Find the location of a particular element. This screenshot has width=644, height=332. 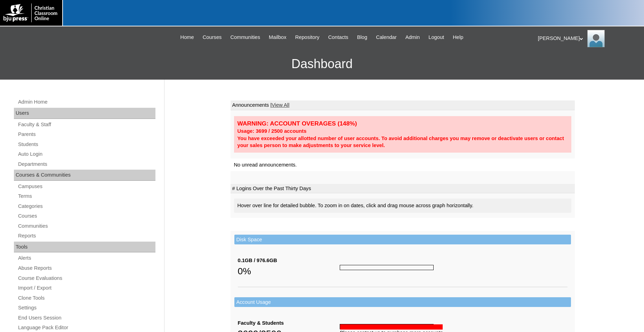

strong: Usage: 3699 / 2500 accounts is located at coordinates (272, 131).